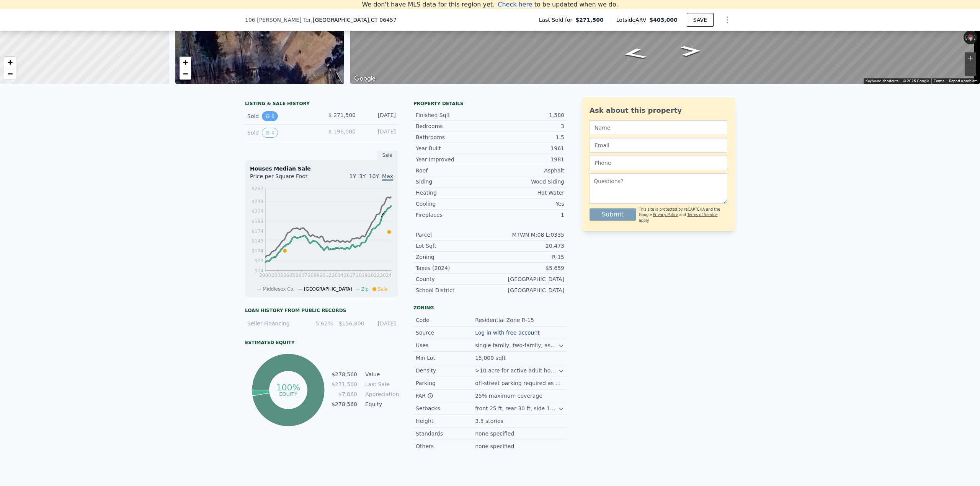 Image resolution: width=980 pixels, height=486 pixels. What do you see at coordinates (527, 246) in the screenshot?
I see `div: 20,473` at bounding box center [527, 246].